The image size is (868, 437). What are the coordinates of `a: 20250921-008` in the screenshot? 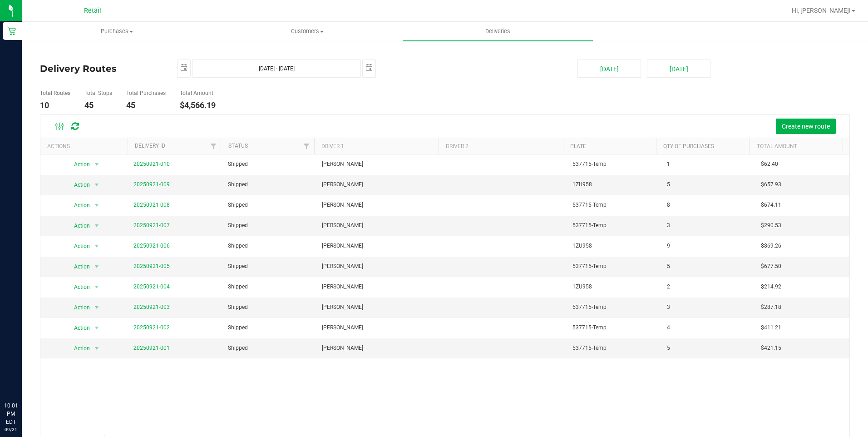 It's located at (151, 205).